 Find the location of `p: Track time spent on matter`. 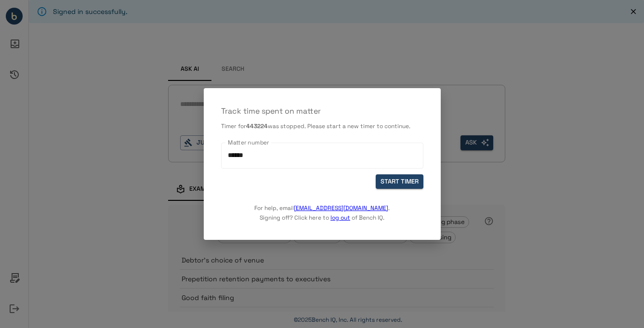

p: Track time spent on matter is located at coordinates (322, 112).